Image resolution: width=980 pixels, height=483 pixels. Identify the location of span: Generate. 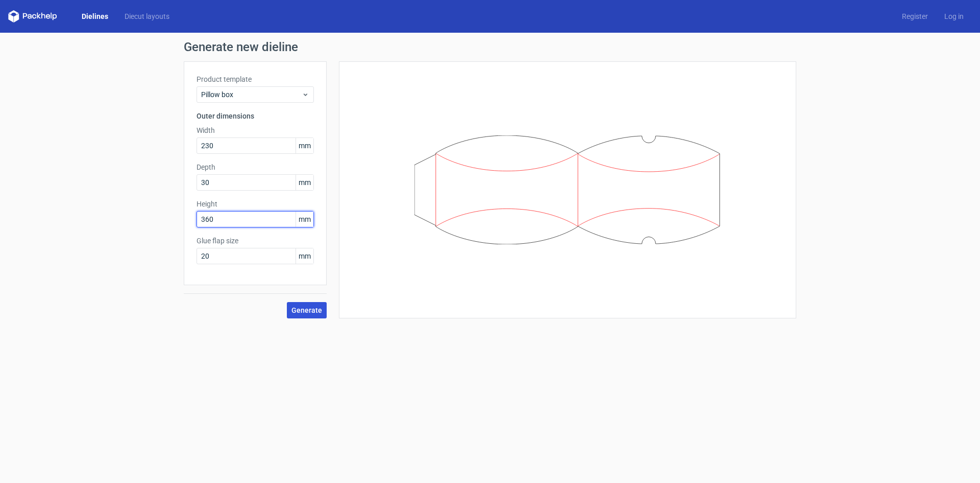
(307, 310).